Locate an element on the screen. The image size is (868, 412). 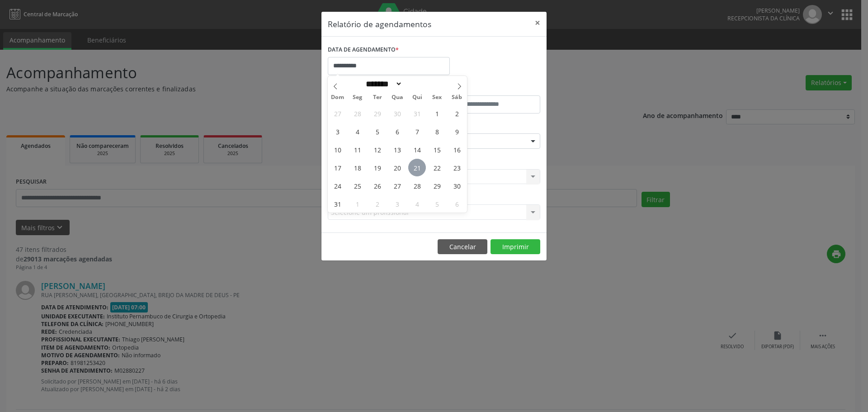
span: Agosto 24, 2025 is located at coordinates (338, 185).